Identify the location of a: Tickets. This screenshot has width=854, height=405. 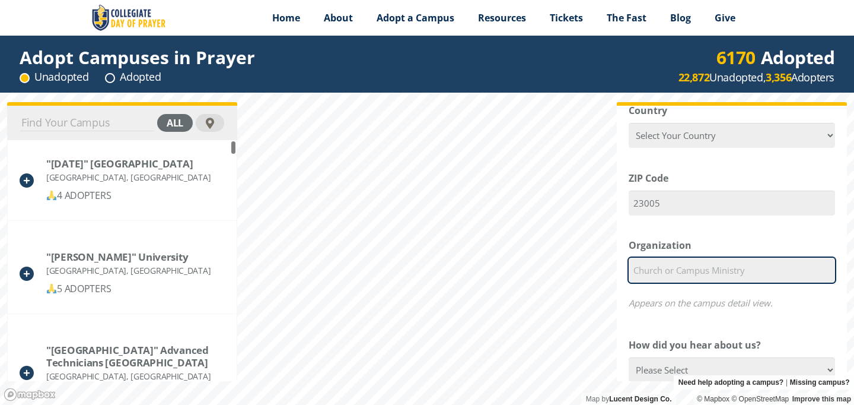
(567, 18).